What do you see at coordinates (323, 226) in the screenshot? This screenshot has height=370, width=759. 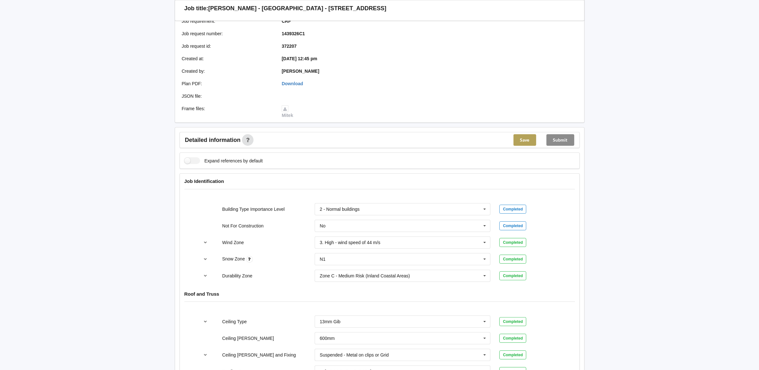 I see `div: No` at bounding box center [323, 226].